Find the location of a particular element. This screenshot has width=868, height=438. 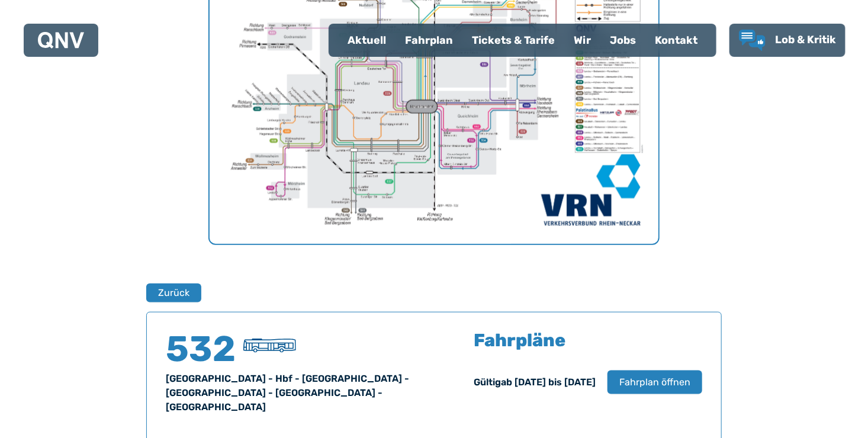

div: Fahrplan is located at coordinates (429, 41).